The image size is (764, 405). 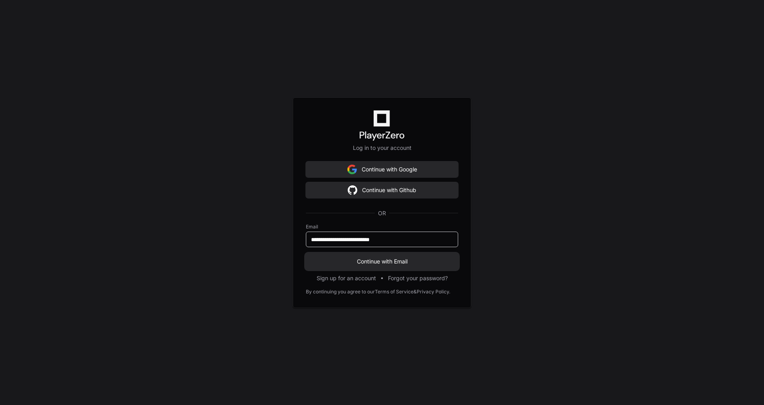 I want to click on label: Email, so click(x=382, y=227).